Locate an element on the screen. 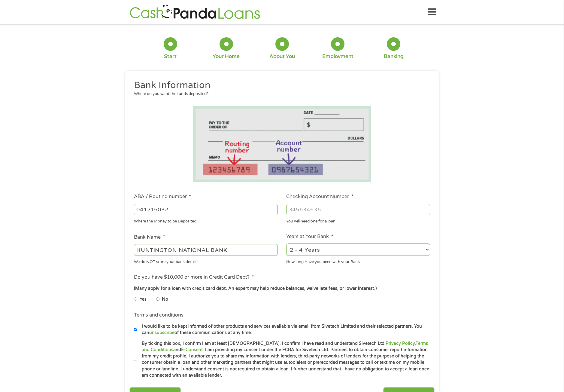 This screenshot has height=392, width=564. img: Routing number location is located at coordinates (282, 144).